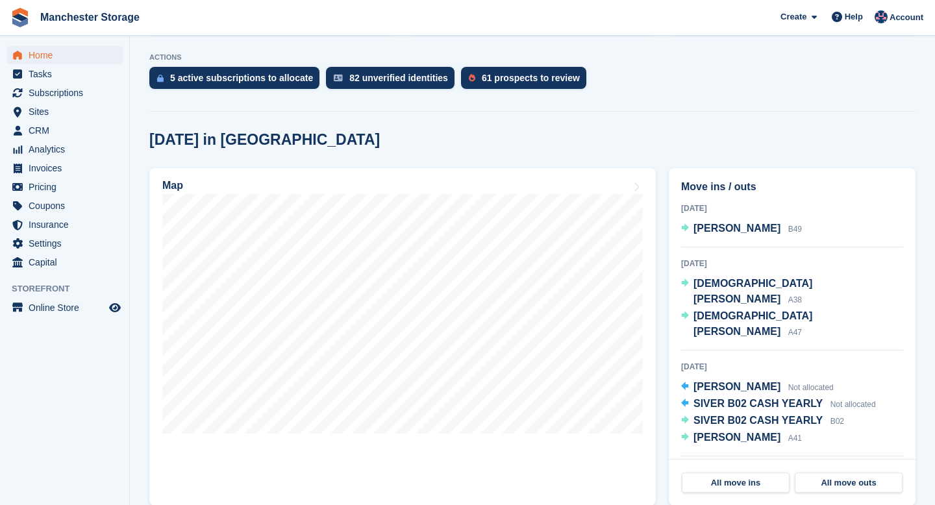 The width and height of the screenshot is (935, 505). I want to click on span: Settings, so click(68, 244).